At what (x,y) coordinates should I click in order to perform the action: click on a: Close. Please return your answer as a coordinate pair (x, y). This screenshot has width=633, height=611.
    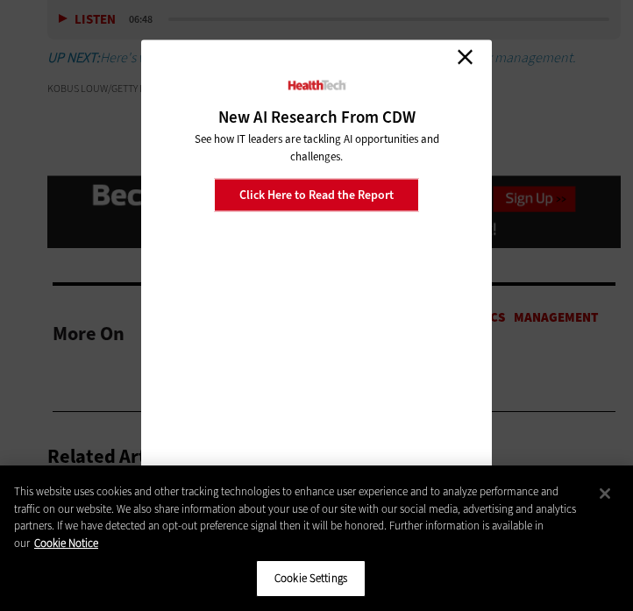
    Looking at the image, I should click on (464, 57).